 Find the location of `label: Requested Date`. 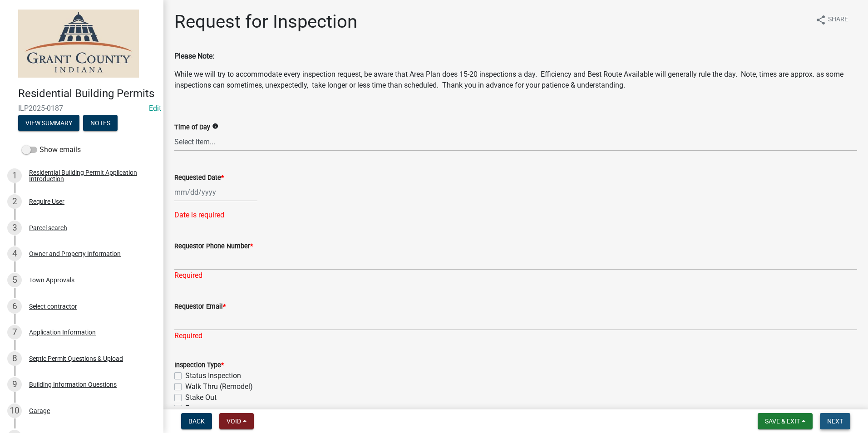

label: Requested Date is located at coordinates (199, 178).